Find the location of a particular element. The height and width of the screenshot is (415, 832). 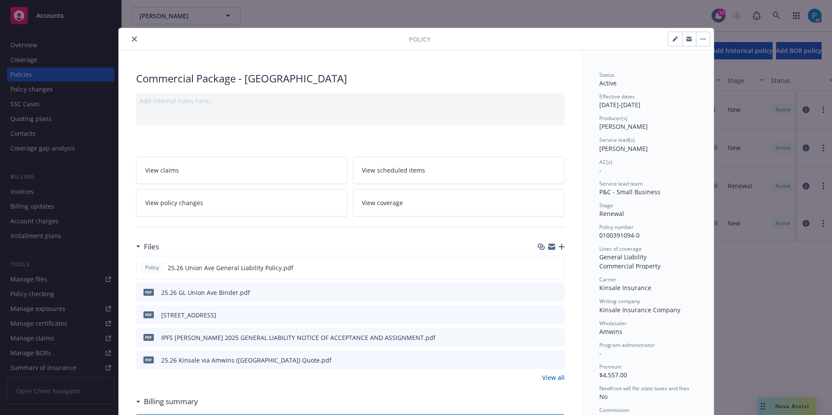

span: Wholesaler is located at coordinates (613, 323).